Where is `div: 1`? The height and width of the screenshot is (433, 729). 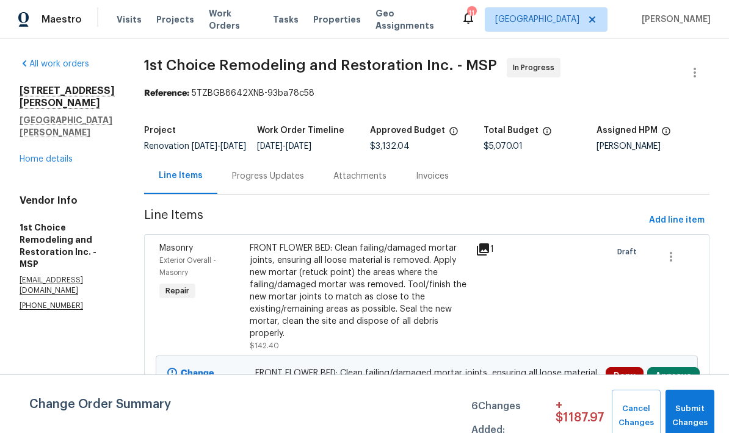 div: 1 is located at coordinates (495, 250).